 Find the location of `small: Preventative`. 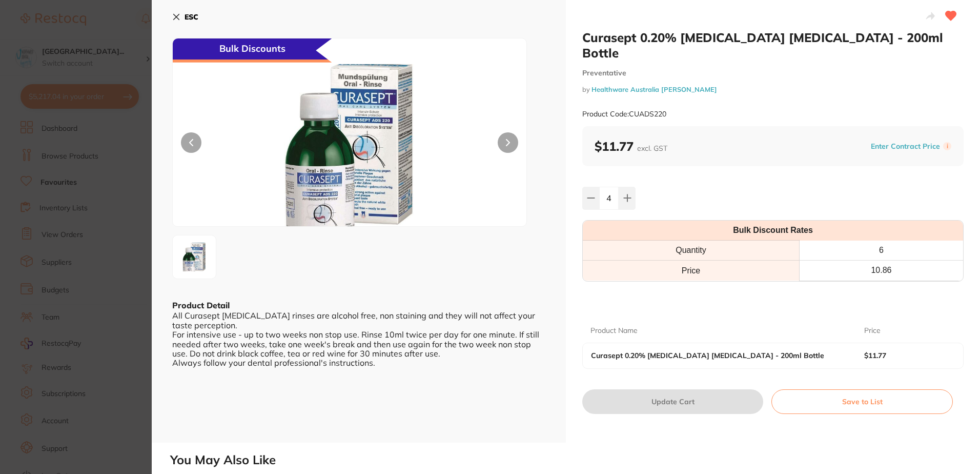

small: Preventative is located at coordinates (773, 73).